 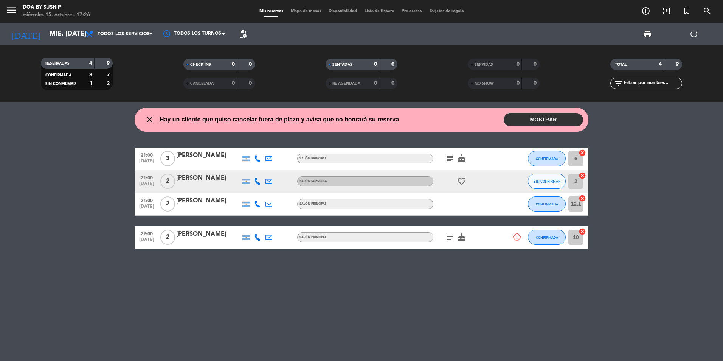 What do you see at coordinates (168, 158) in the screenshot?
I see `span: 3` at bounding box center [168, 158].